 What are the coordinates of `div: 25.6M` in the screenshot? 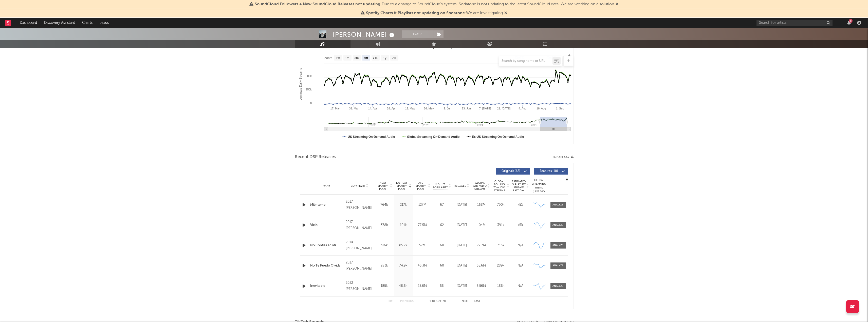 It's located at (422, 286).